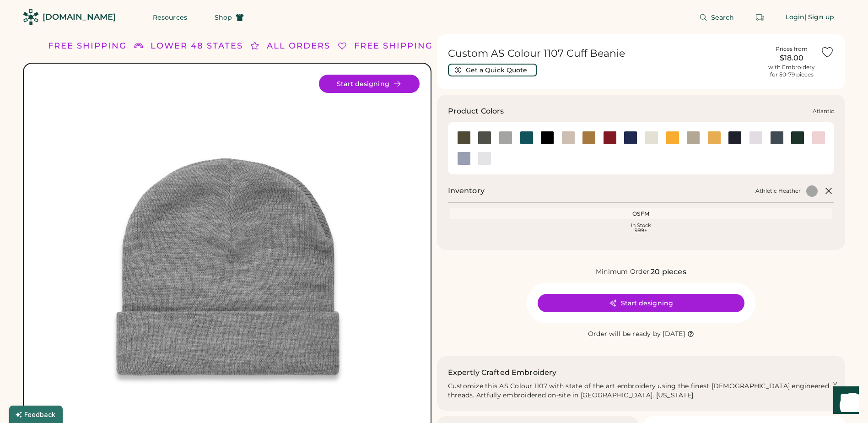 The height and width of the screenshot is (423, 868). Describe the element at coordinates (641, 228) in the screenshot. I see `div: In Stock 999+` at that location.